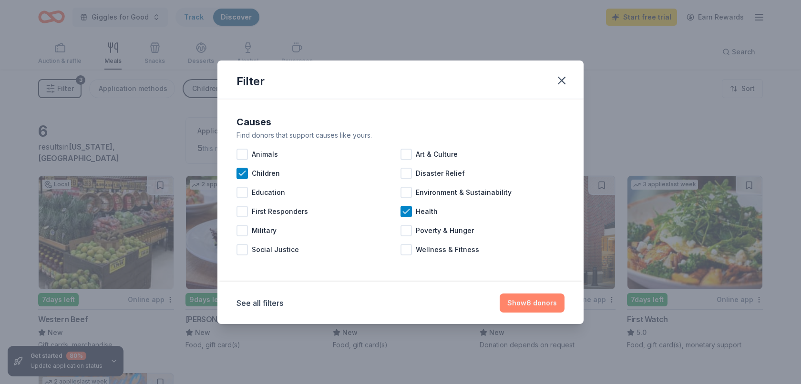 This screenshot has height=384, width=801. Describe the element at coordinates (268, 193) in the screenshot. I see `span: Education` at that location.